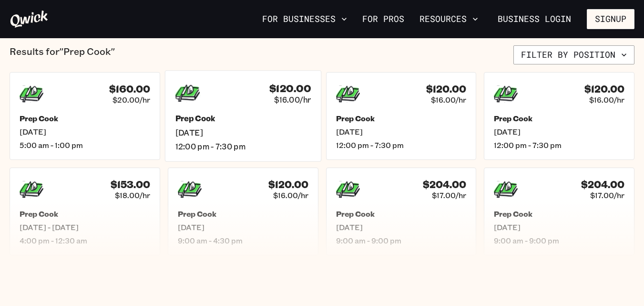  Describe the element at coordinates (85, 145) in the screenshot. I see `span: 5:00 am - 1:00 pm` at that location.